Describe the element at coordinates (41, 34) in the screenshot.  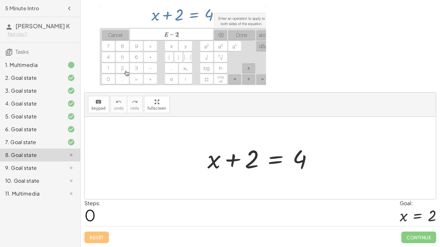
I see `div: Not you?` at that location.